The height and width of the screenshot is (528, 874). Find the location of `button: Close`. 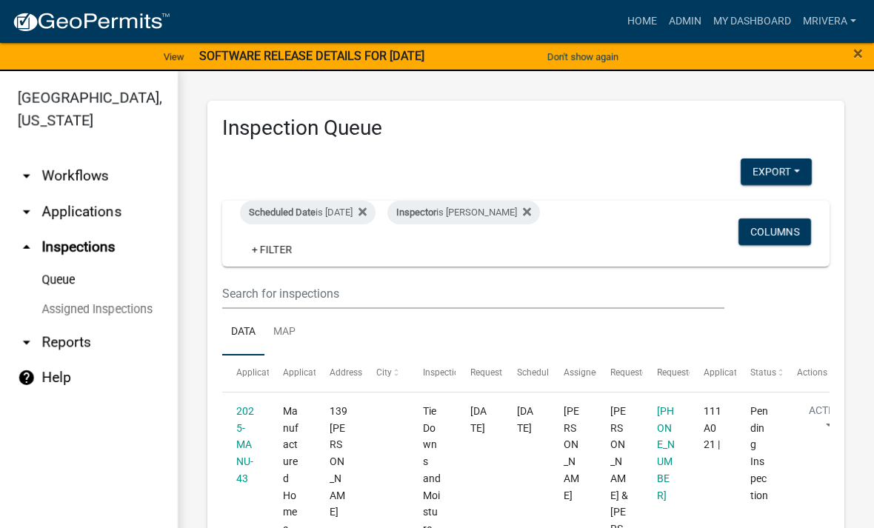

button: Close is located at coordinates (858, 53).